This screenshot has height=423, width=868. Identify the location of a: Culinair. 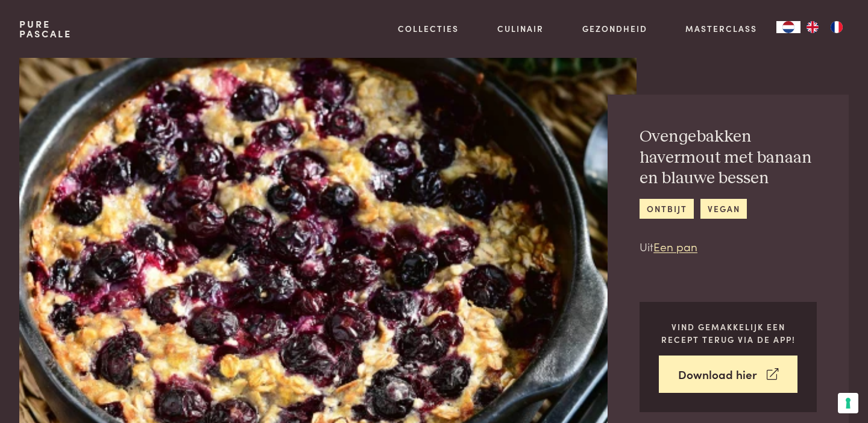
(520, 29).